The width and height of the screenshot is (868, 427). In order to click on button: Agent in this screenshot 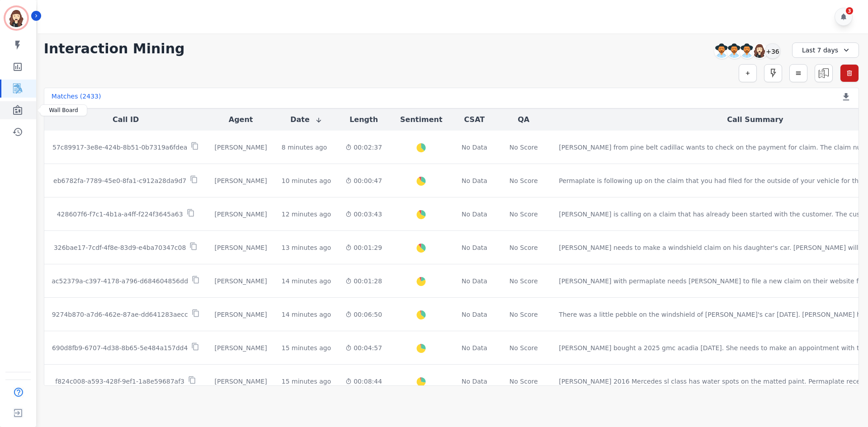, I will do `click(241, 119)`.